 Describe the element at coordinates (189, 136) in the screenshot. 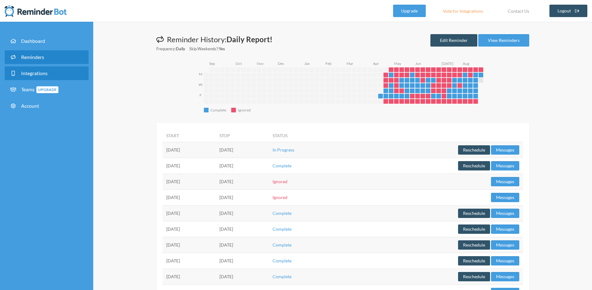

I see `th: Start` at that location.